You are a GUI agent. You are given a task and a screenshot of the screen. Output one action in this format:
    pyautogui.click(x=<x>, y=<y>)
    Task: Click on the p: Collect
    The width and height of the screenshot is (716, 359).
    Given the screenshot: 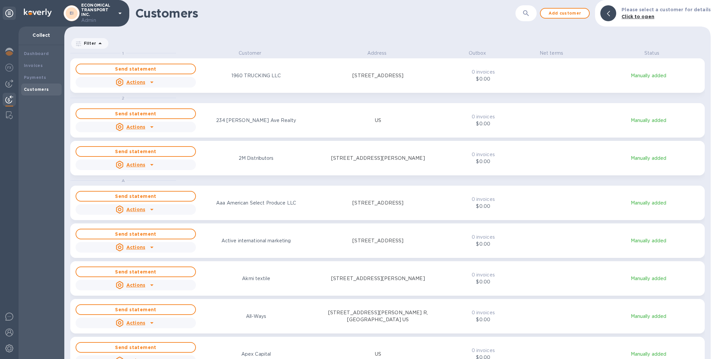 What is the action you would take?
    pyautogui.click(x=41, y=35)
    